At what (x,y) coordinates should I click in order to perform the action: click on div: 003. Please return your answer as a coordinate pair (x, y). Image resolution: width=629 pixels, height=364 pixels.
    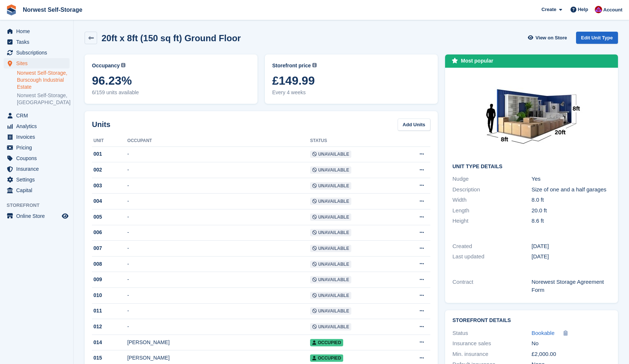
    Looking at the image, I should click on (110, 186).